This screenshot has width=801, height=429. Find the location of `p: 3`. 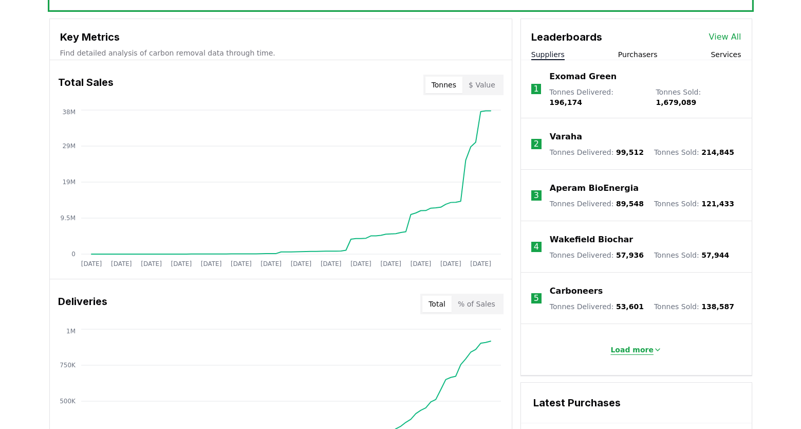

p: 3 is located at coordinates (537, 195).